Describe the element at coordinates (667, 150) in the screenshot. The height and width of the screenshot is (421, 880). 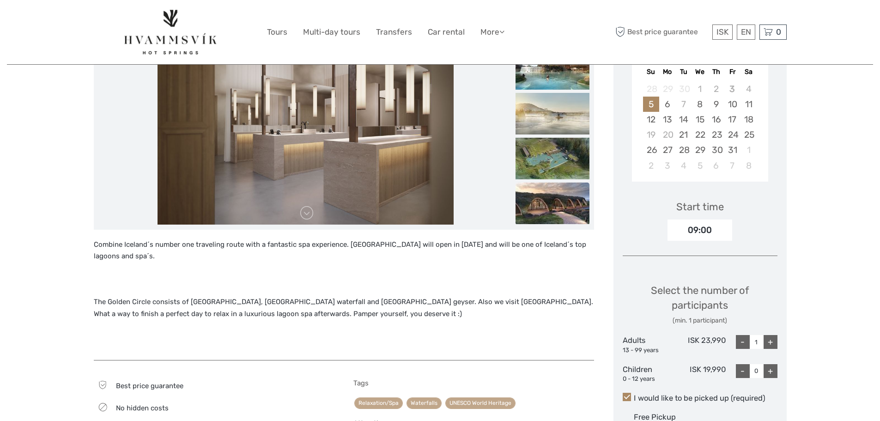
I see `div: Choose Monday, October 27th, 2025` at that location.